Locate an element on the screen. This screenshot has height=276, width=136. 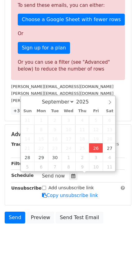
span: September 26, 2025 is located at coordinates (96, 148).